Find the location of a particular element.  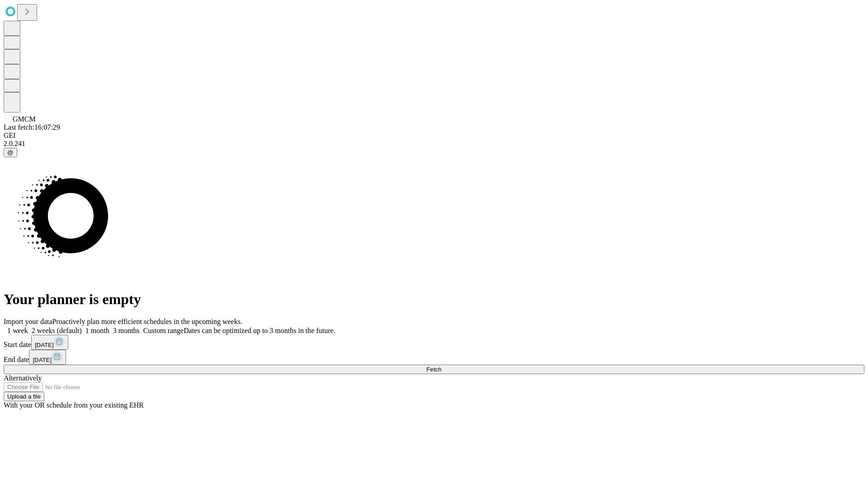

span: 2 weeks (default) is located at coordinates (57, 331).